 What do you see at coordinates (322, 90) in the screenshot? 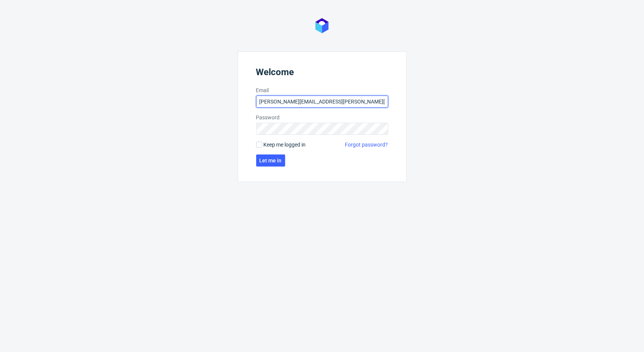
I see `label: Email` at bounding box center [322, 90].